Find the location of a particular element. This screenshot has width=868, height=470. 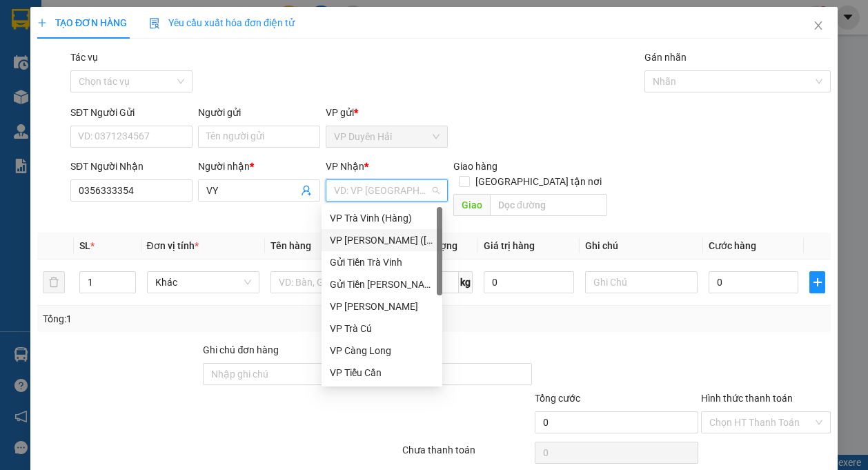

input: 0 is located at coordinates (528, 282).